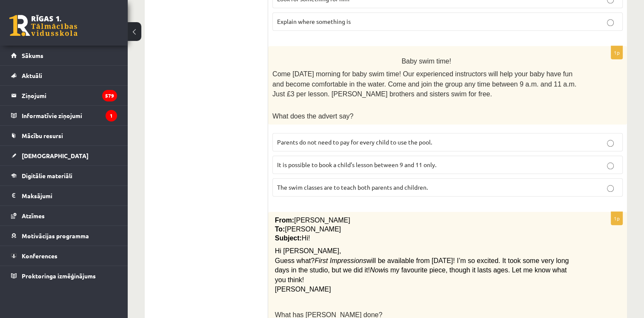 The width and height of the screenshot is (644, 318). Describe the element at coordinates (314, 21) in the screenshot. I see `span: Explain where something is` at that location.